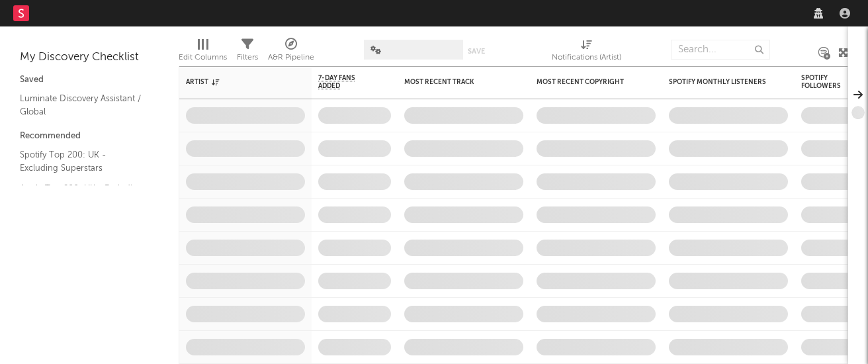  Describe the element at coordinates (825, 82) in the screenshot. I see `div: Spotify Followers` at that location.